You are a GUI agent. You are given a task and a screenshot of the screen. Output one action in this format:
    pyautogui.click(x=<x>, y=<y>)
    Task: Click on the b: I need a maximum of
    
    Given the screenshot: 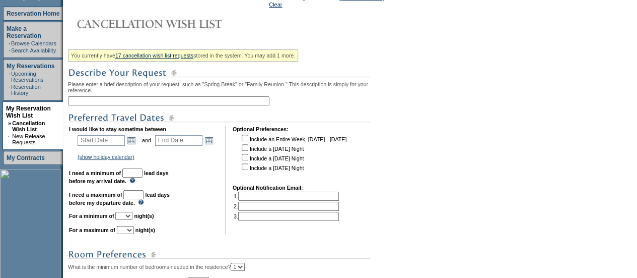 What is the action you would take?
    pyautogui.click(x=95, y=194)
    